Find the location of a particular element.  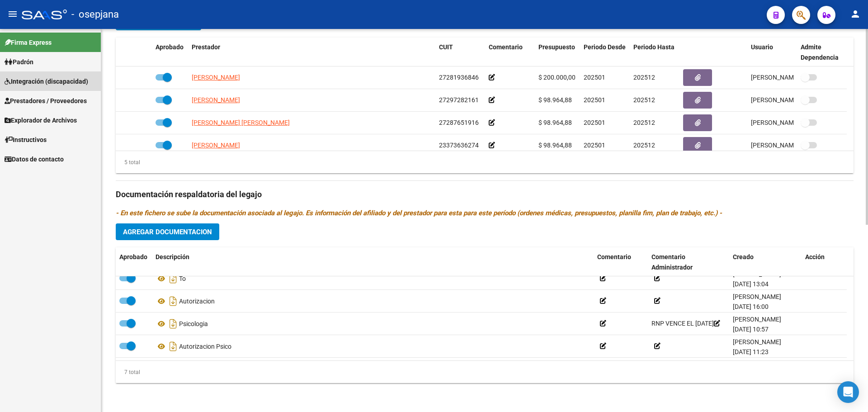

span: Integración (discapacidad) is located at coordinates (46, 82).